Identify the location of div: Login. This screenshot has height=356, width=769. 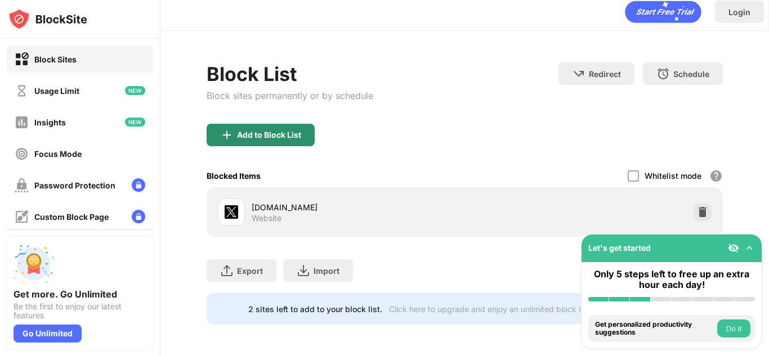
(739, 12).